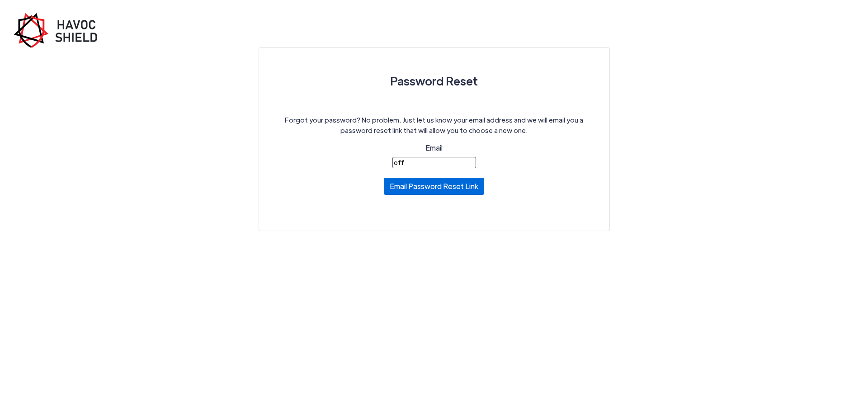  Describe the element at coordinates (434, 186) in the screenshot. I see `button: Email Password Reset Link` at that location.